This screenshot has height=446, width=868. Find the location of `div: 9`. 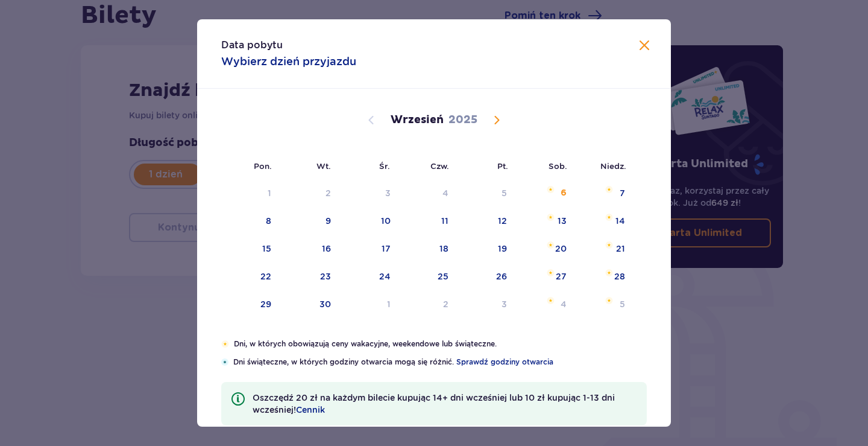

div: 9 is located at coordinates (328, 221).